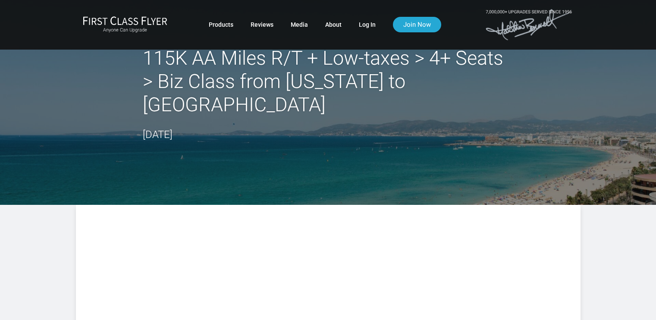 This screenshot has height=320, width=656. Describe the element at coordinates (334, 25) in the screenshot. I see `a: About` at that location.